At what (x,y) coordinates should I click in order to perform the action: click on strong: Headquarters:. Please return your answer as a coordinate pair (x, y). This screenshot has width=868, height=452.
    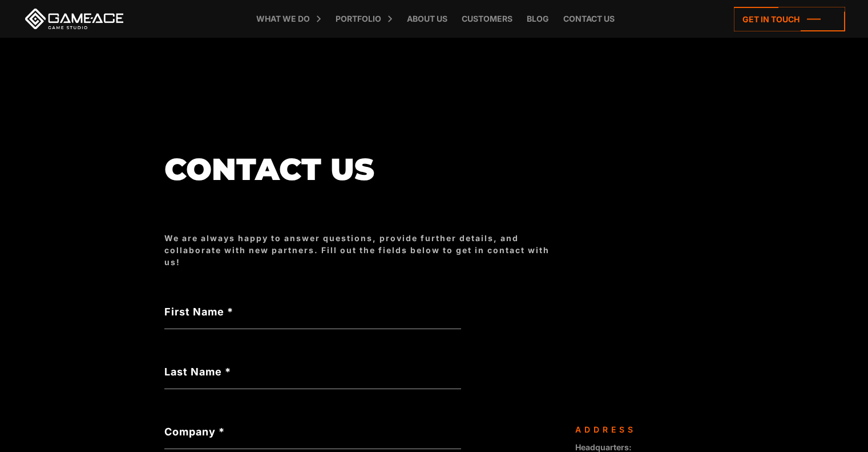
    Looking at the image, I should click on (603, 447).